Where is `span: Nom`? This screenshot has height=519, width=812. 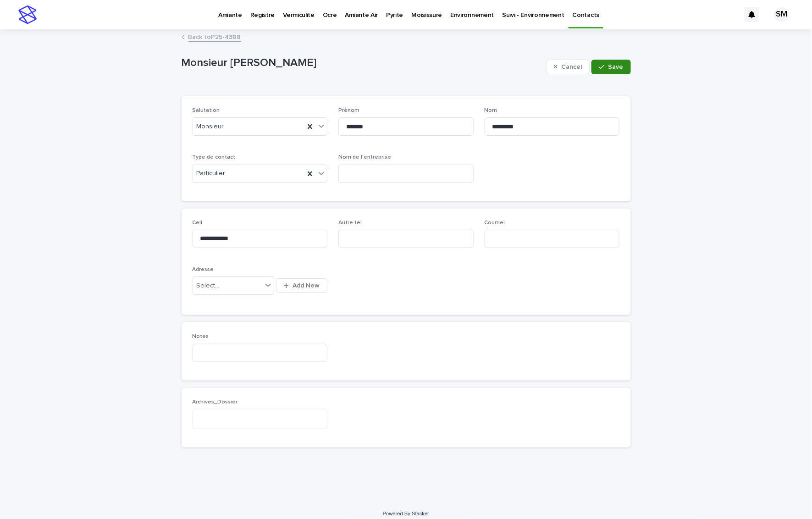
span: Nom is located at coordinates (491, 111).